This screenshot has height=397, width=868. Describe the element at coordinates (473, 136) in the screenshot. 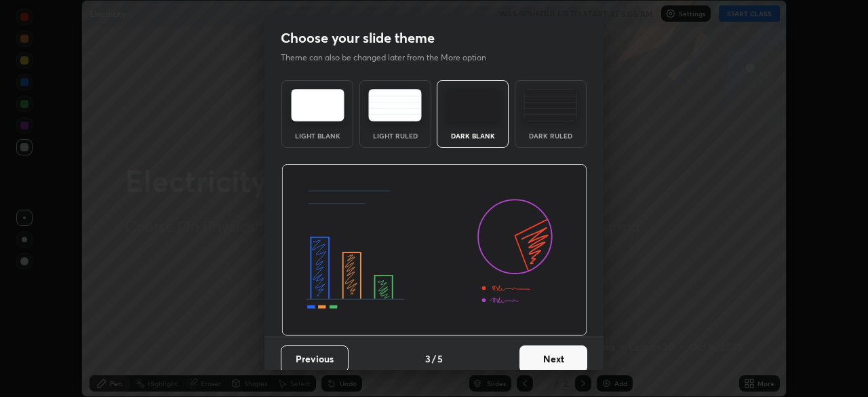

I see `div: Dark Blank` at that location.